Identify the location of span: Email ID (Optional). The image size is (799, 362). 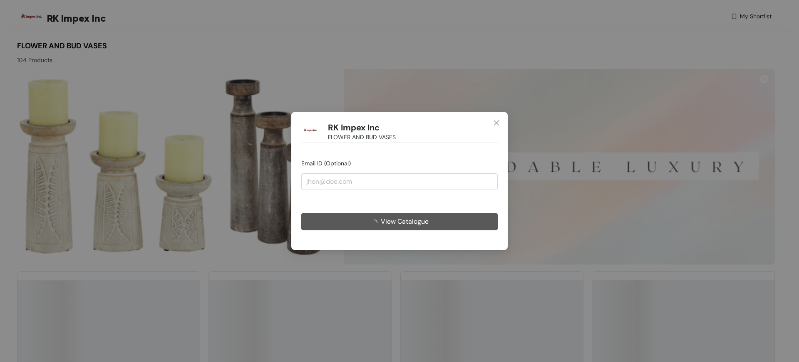
(326, 163).